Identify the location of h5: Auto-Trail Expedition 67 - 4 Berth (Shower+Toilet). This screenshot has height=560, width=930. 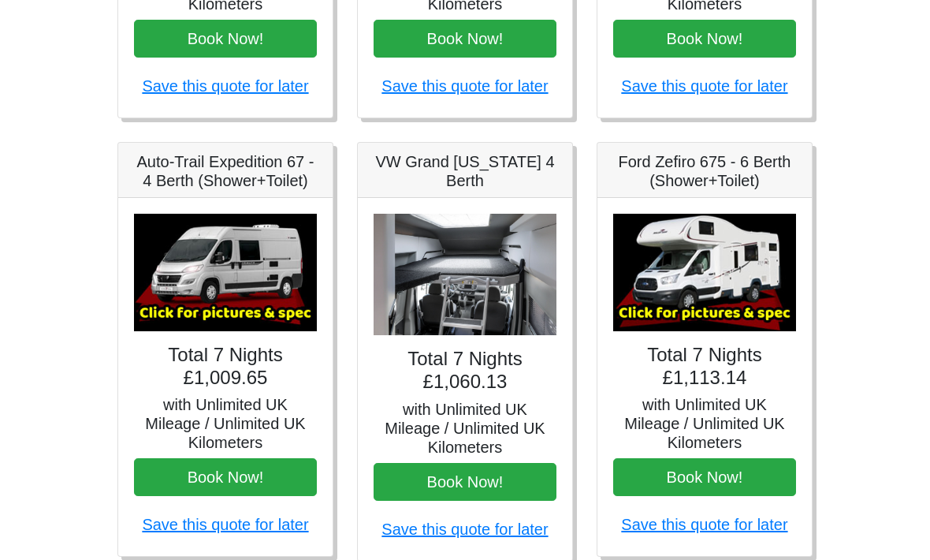
(225, 171).